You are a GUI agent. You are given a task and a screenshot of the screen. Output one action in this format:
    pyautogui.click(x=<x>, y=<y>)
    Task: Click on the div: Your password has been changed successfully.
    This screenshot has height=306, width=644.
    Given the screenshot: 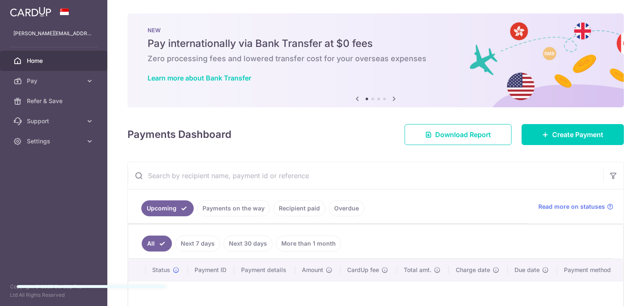 What is the action you would take?
    pyautogui.click(x=91, y=291)
    